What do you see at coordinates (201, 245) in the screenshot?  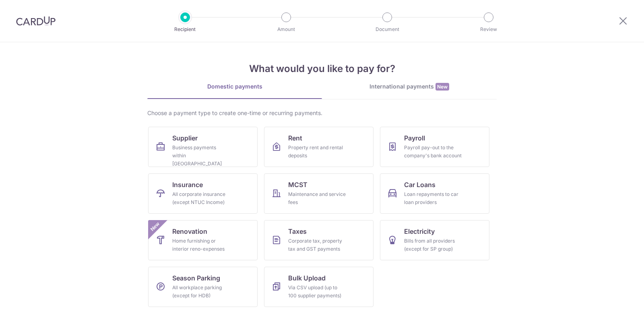 I see `div: Home furnishing or interior reno-expenses` at bounding box center [201, 245].